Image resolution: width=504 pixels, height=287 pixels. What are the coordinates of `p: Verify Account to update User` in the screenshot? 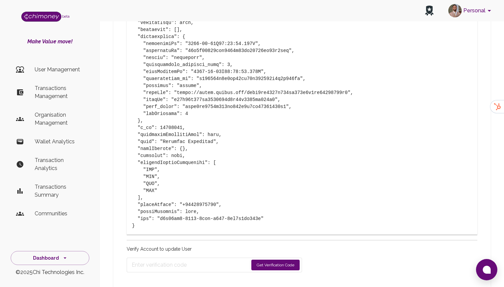 It's located at (214, 249).